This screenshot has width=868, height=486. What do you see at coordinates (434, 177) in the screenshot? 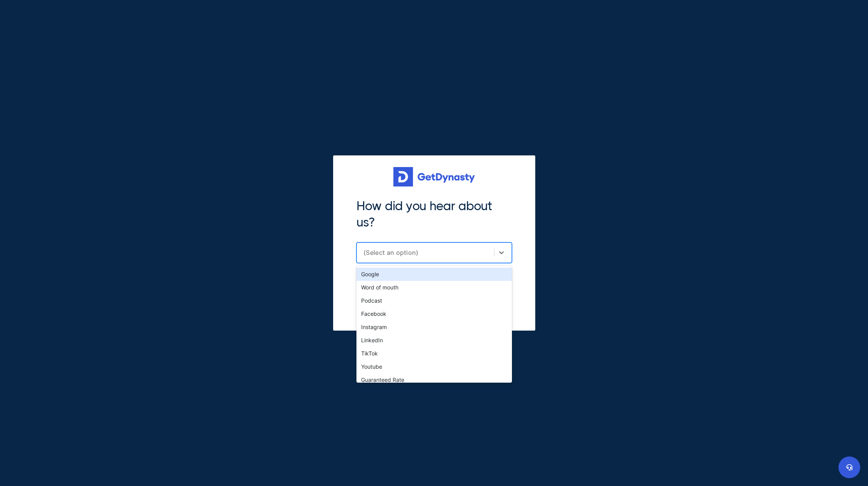
I see `img: Get started for free with Dynasty Trust Company` at bounding box center [434, 177].